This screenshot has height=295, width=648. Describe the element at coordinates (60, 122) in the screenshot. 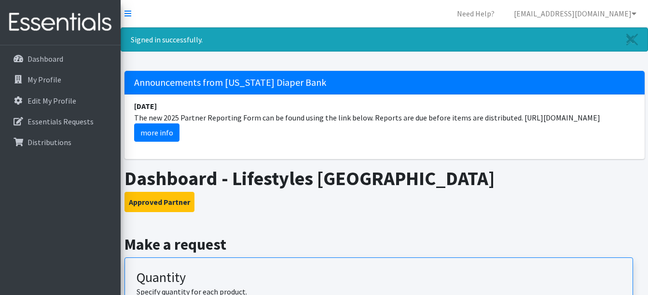

I see `a: Essentials Requests` at that location.